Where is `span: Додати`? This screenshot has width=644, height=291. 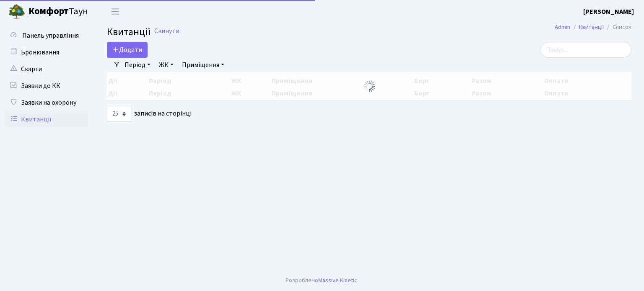
span: Додати is located at coordinates (127, 50).